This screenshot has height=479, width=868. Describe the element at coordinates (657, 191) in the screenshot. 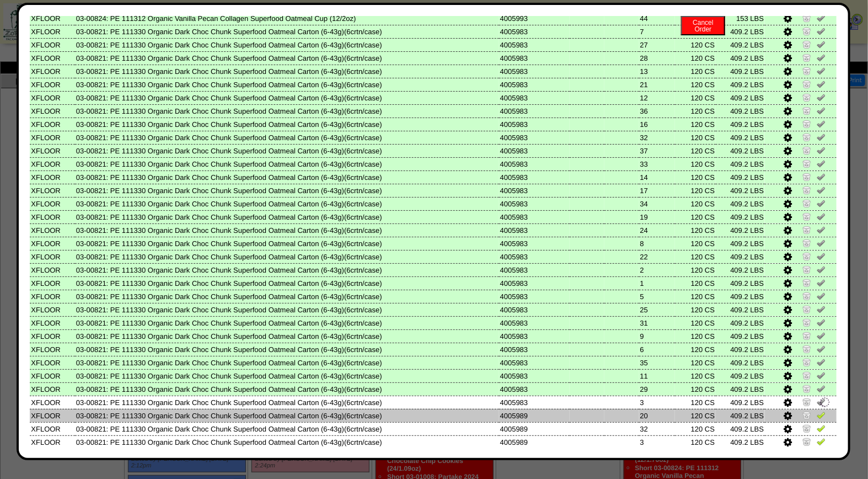

I see `td: 17` at that location.